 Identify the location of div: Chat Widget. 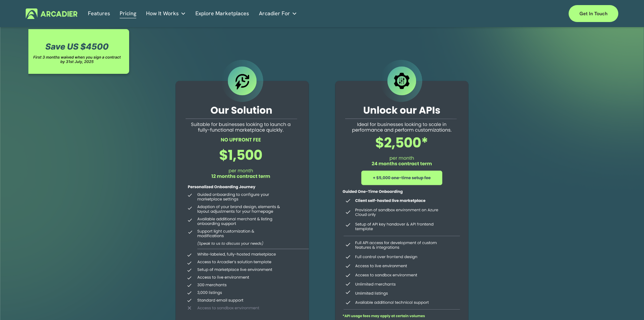
(627, 304).